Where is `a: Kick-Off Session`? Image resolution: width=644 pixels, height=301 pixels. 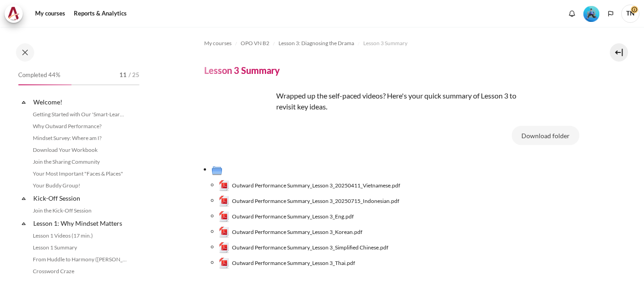 a: Kick-Off Session is located at coordinates (80, 198).